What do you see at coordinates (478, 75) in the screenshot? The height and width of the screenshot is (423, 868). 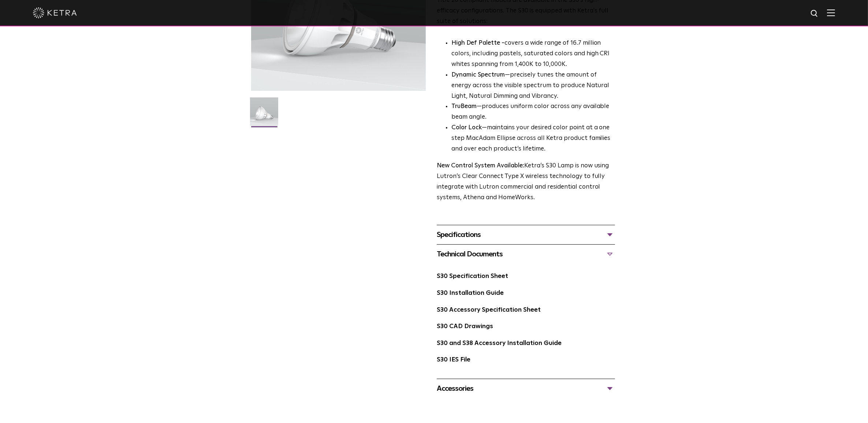 I see `strong: Dynamic Spectrum` at bounding box center [478, 75].